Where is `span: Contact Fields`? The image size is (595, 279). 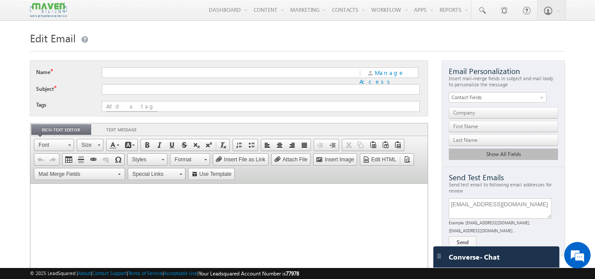
span: Contact Fields is located at coordinates (492, 97).